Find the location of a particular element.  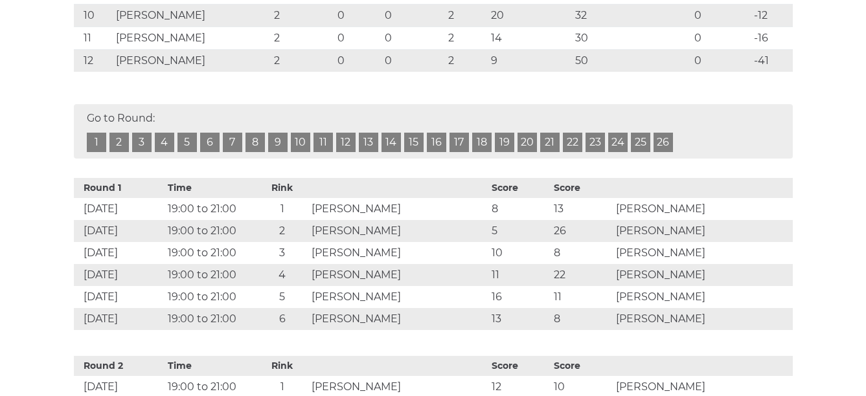

a: 15 is located at coordinates (414, 142).